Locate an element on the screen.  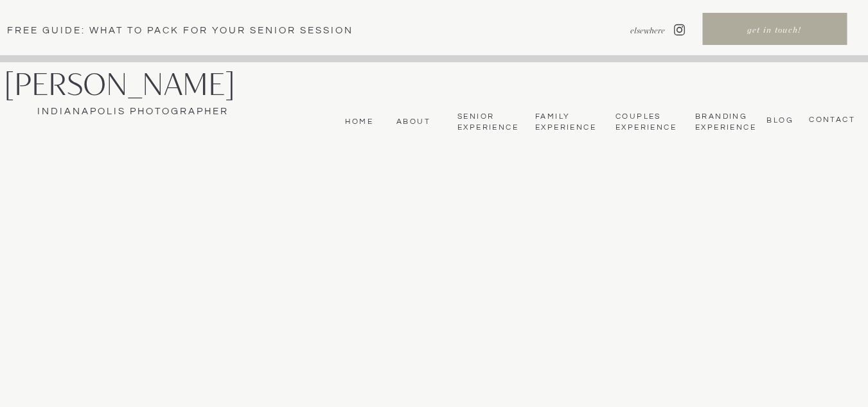
nav: elsewhere is located at coordinates (632, 31).